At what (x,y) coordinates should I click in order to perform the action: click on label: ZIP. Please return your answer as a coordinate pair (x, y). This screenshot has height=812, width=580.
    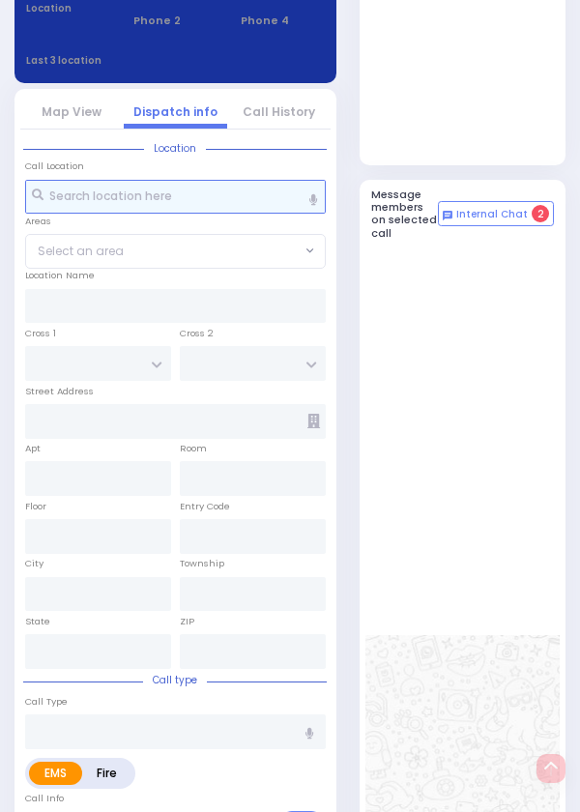
    Looking at the image, I should click on (187, 621).